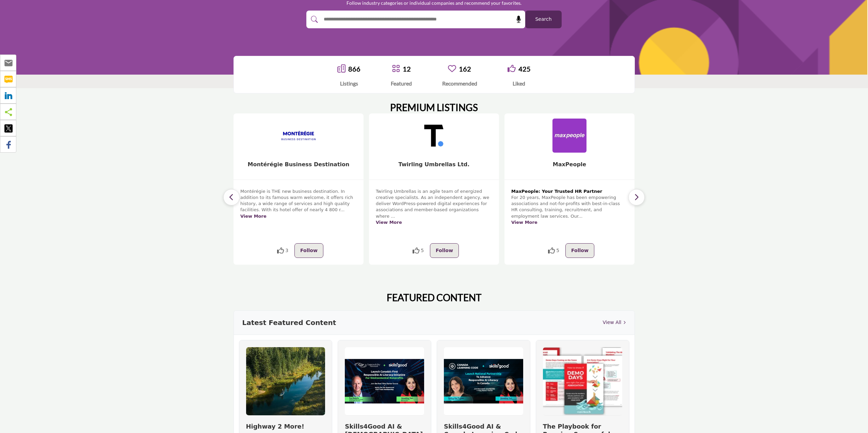 The width and height of the screenshot is (868, 433). Describe the element at coordinates (298, 201) in the screenshot. I see `p: Montérégie is THE new business destination. In addition to its famous warm welcome, it offers ric...` at that location.